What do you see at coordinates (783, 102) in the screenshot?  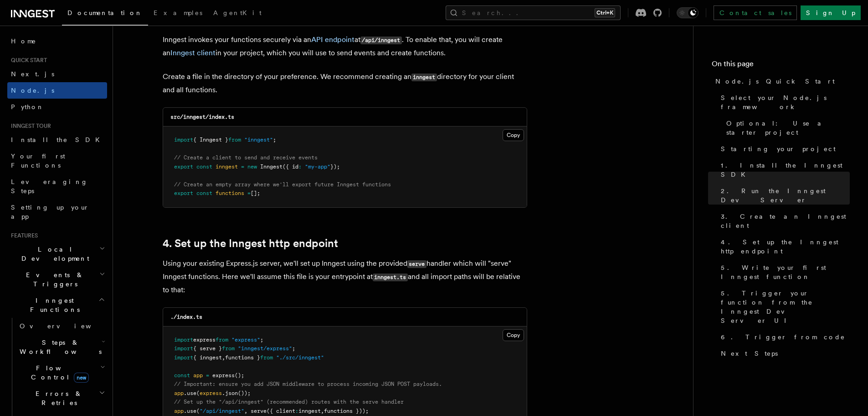 I see `a: Select your Node.js framework` at bounding box center [783, 102].